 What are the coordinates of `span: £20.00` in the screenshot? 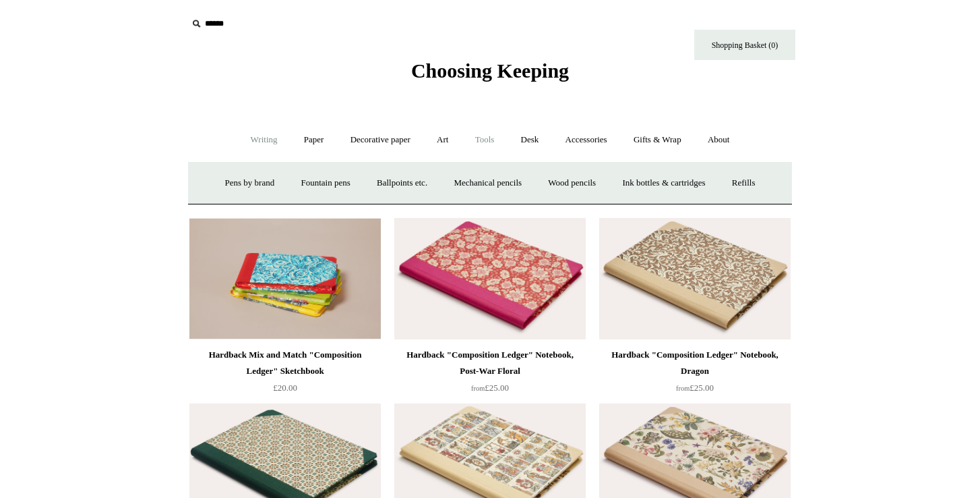 It's located at (285, 387).